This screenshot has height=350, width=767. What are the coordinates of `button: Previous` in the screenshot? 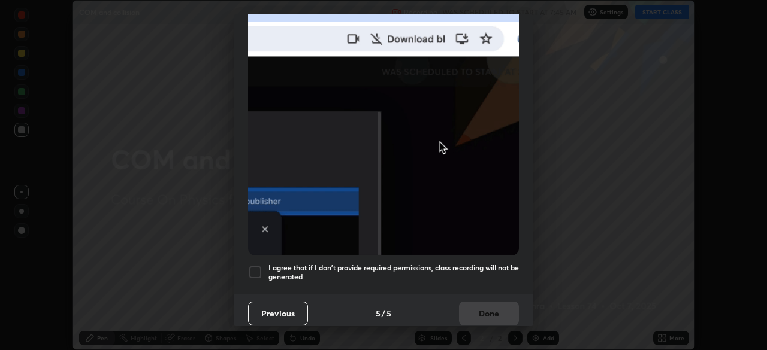 It's located at (278, 314).